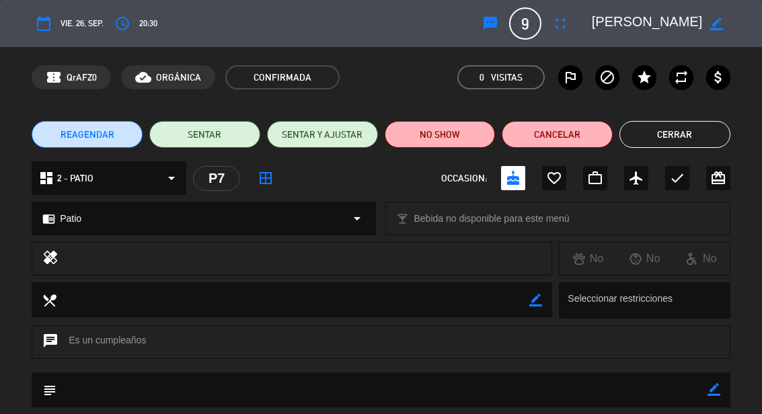 This screenshot has height=414, width=762. What do you see at coordinates (82, 24) in the screenshot?
I see `span: vie. 26, sep.` at bounding box center [82, 24].